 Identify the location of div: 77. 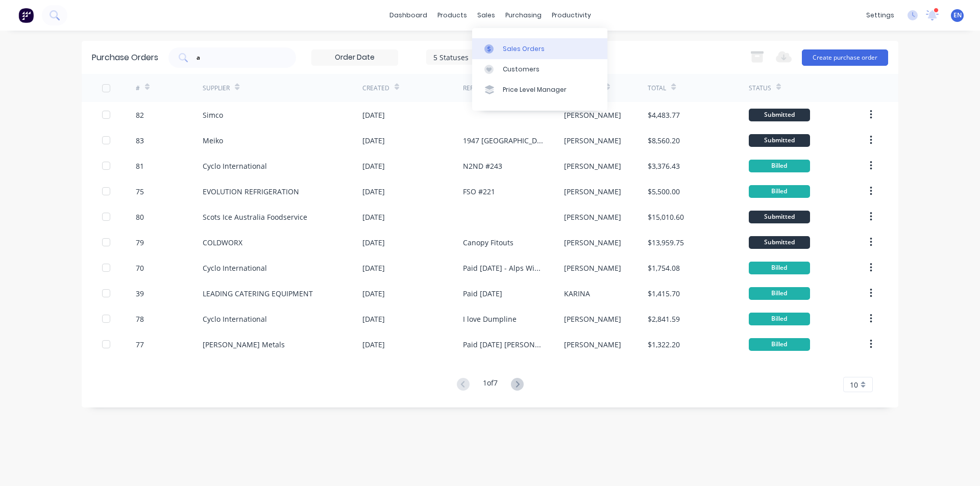
(140, 344).